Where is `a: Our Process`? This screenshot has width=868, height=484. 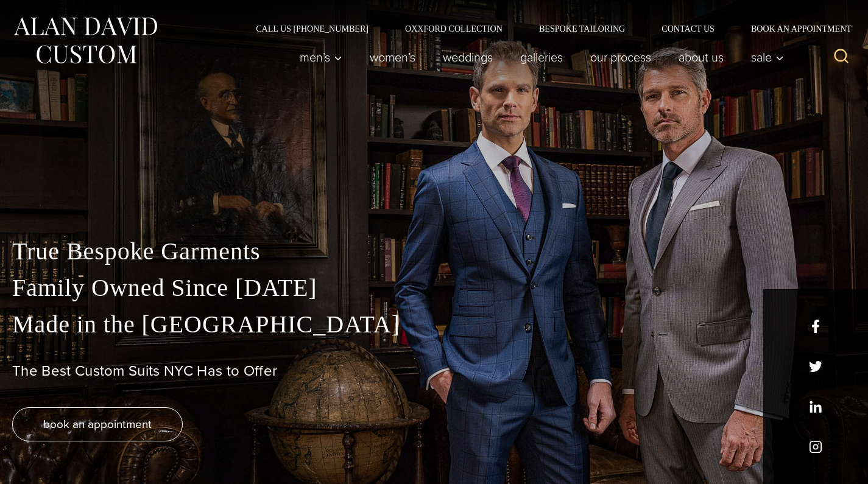 a: Our Process is located at coordinates (621, 57).